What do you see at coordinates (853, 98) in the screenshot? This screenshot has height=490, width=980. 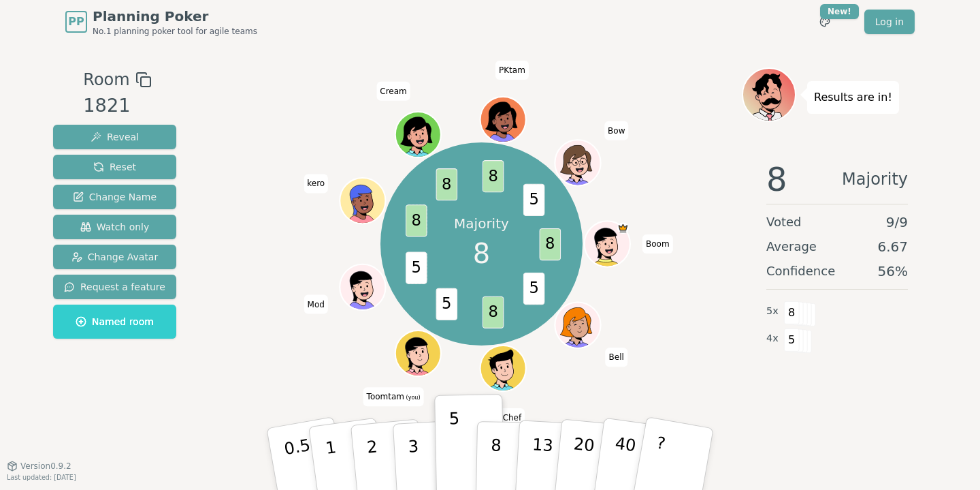 I see `p: Results are in!` at bounding box center [853, 98].